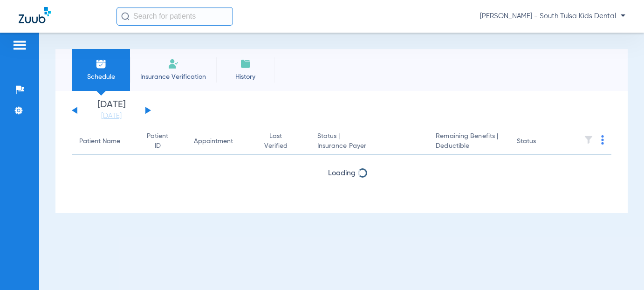 The width and height of the screenshot is (644, 290). Describe the element at coordinates (20, 45) in the screenshot. I see `img: hamburger-icon` at that location.